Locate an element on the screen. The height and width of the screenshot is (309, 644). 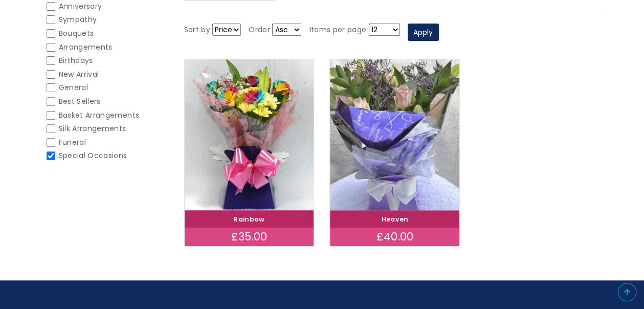
span: Arrangements is located at coordinates (85, 47).